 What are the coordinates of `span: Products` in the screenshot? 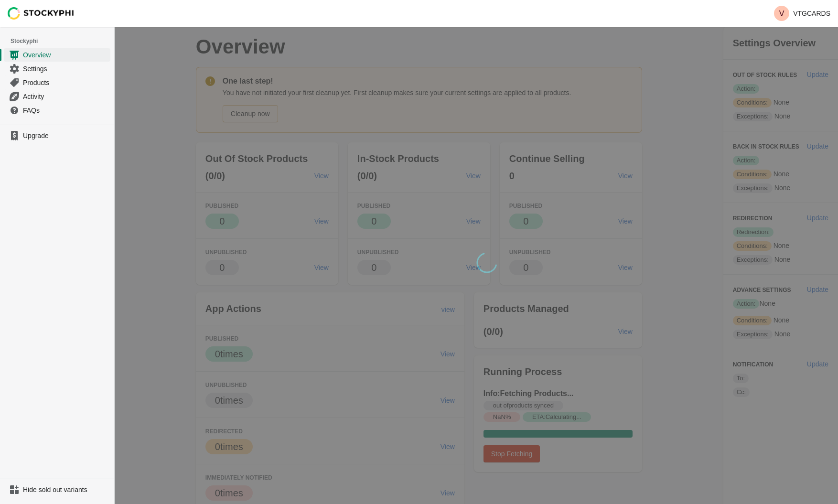 It's located at (66, 83).